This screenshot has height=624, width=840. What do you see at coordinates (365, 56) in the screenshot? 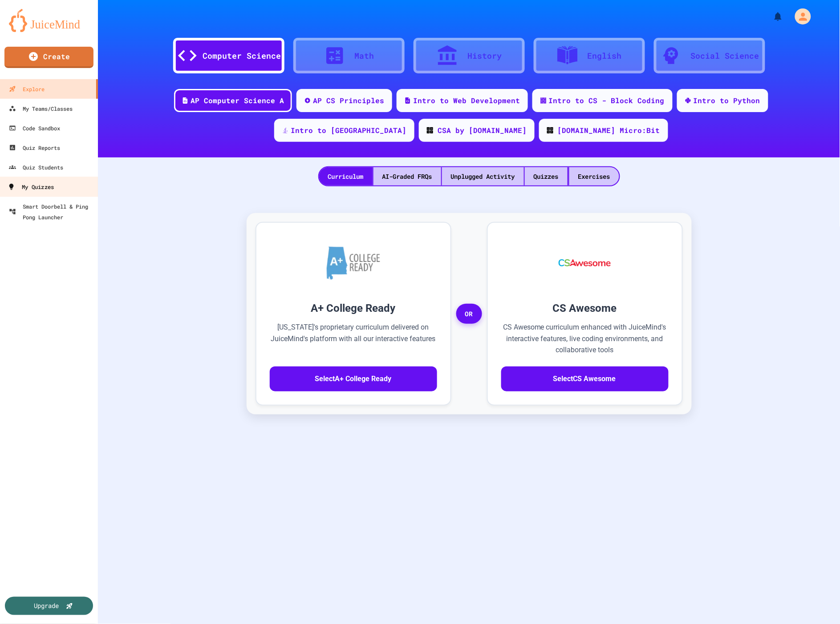
I see `div: Math` at bounding box center [365, 56].